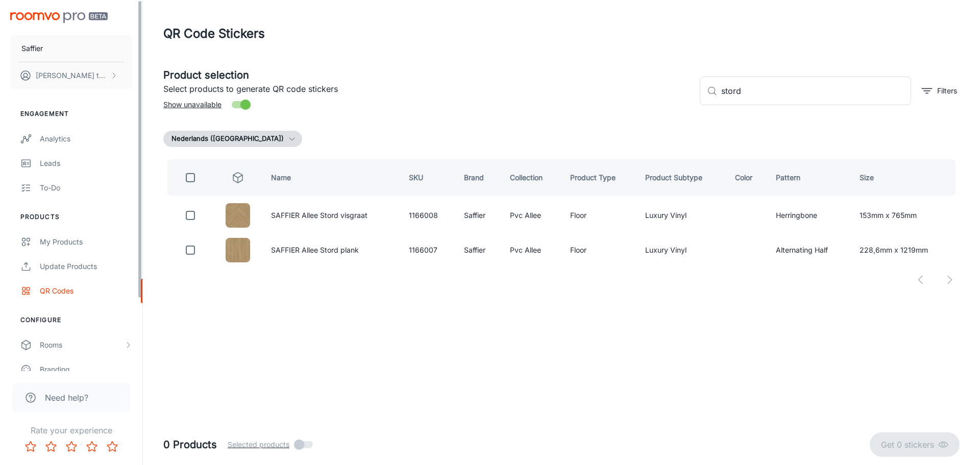 This screenshot has width=980, height=465. I want to click on td: Alternating Half, so click(809, 250).